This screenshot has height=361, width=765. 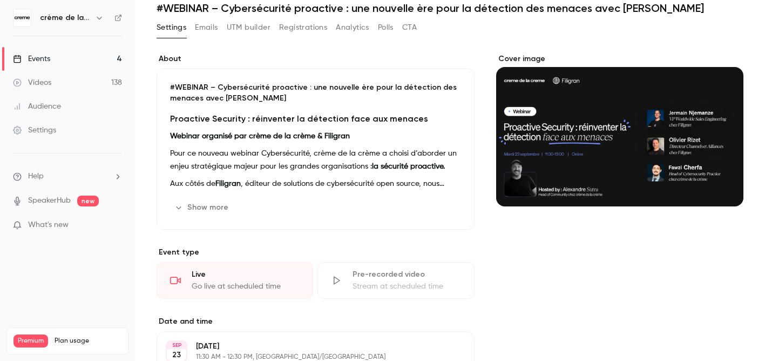 I want to click on button: Analytics, so click(x=353, y=28).